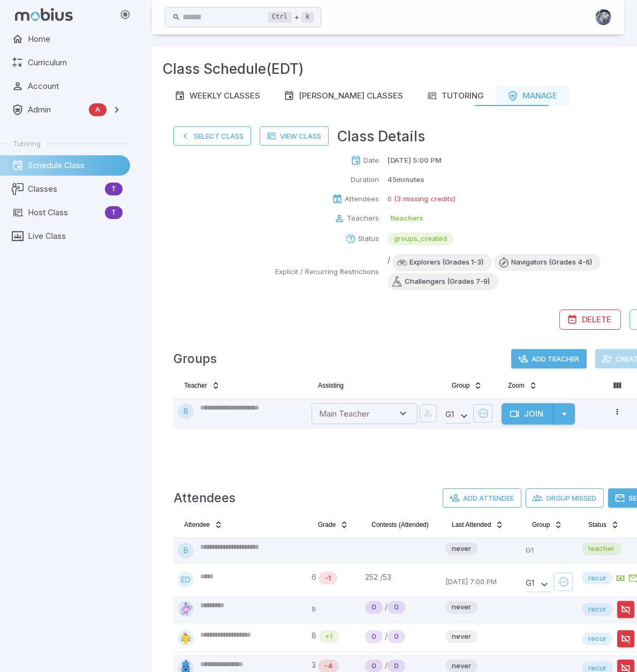 This screenshot has width=637, height=672. Describe the element at coordinates (233, 69) in the screenshot. I see `h3: Class Schedule (EDT)` at that location.